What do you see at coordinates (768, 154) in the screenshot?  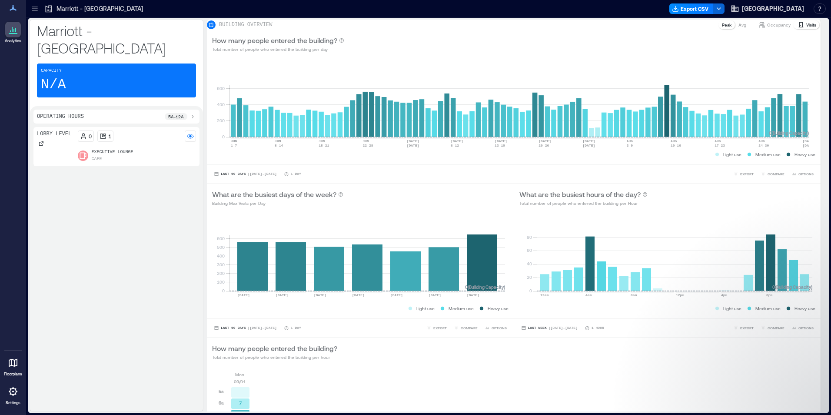 I see `p: Medium use` at bounding box center [768, 154].